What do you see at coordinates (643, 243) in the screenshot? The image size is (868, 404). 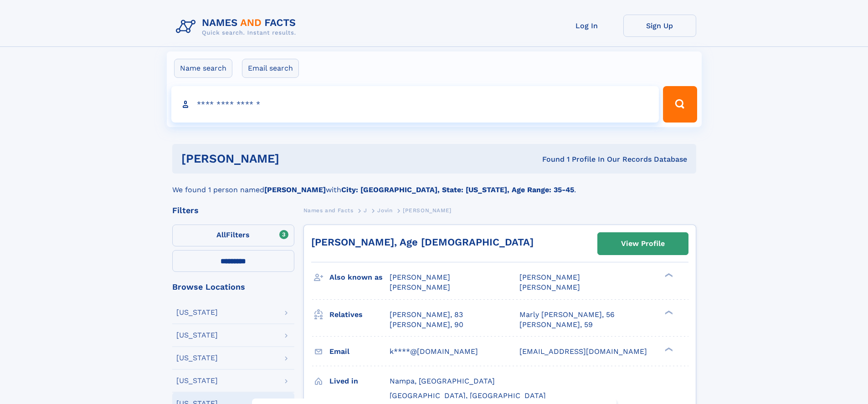 I see `a: View Profile` at bounding box center [643, 243].